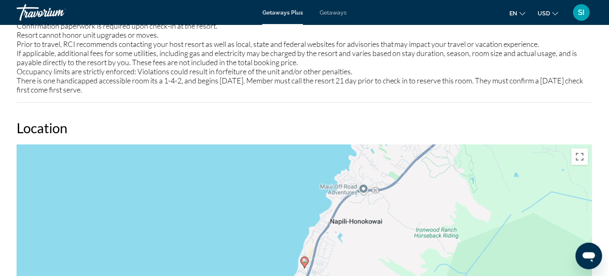  Describe the element at coordinates (283, 12) in the screenshot. I see `a: Getaways Plus` at that location.